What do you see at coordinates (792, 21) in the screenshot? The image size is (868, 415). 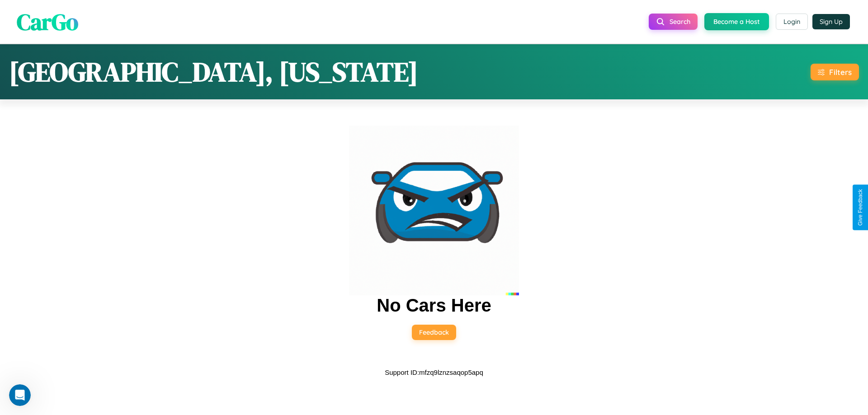 I see `button: Login` at bounding box center [792, 21].